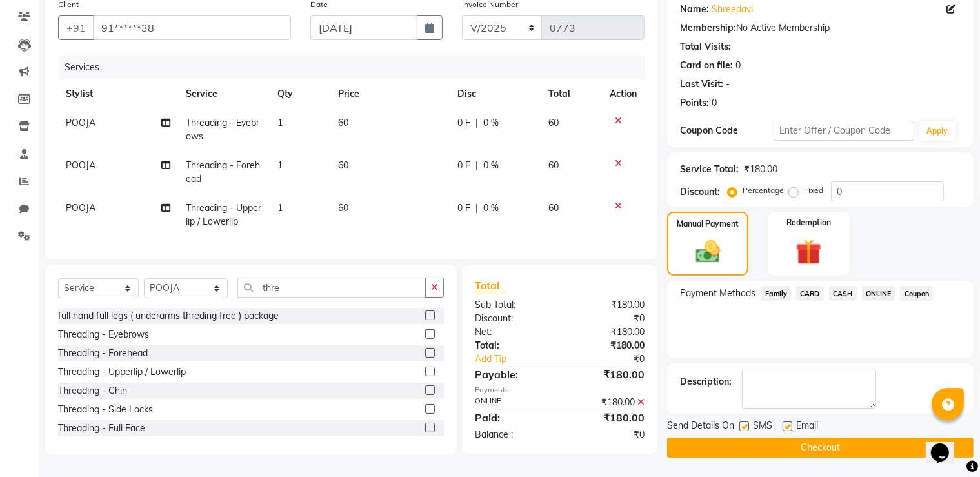 The width and height of the screenshot is (980, 477). Describe the element at coordinates (512, 374) in the screenshot. I see `div: Payable:` at that location.